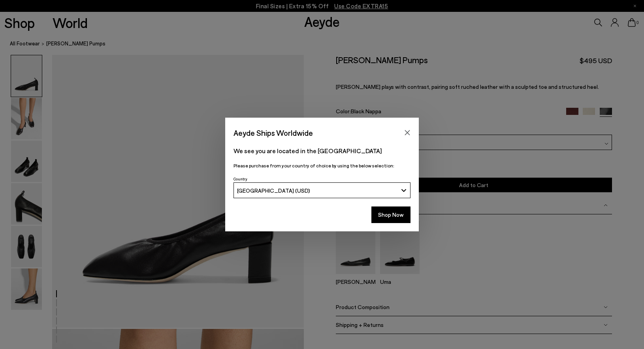  Describe the element at coordinates (391, 215) in the screenshot. I see `button: Shop Now` at that location.